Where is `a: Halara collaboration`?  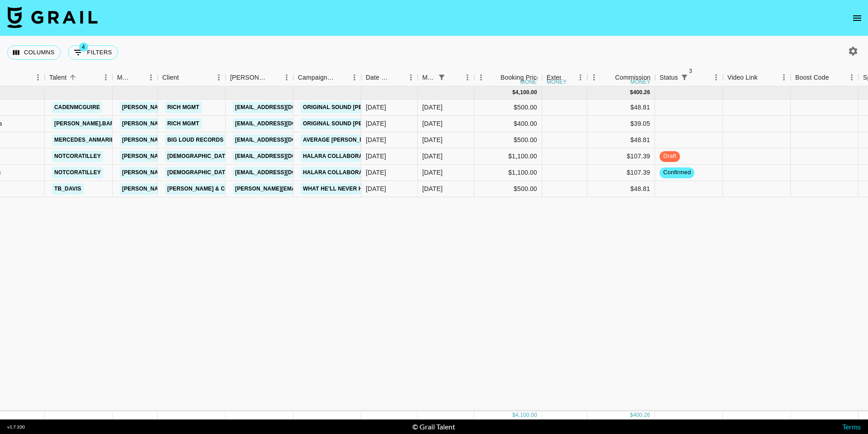 a: Halara collaboration is located at coordinates (339, 156).